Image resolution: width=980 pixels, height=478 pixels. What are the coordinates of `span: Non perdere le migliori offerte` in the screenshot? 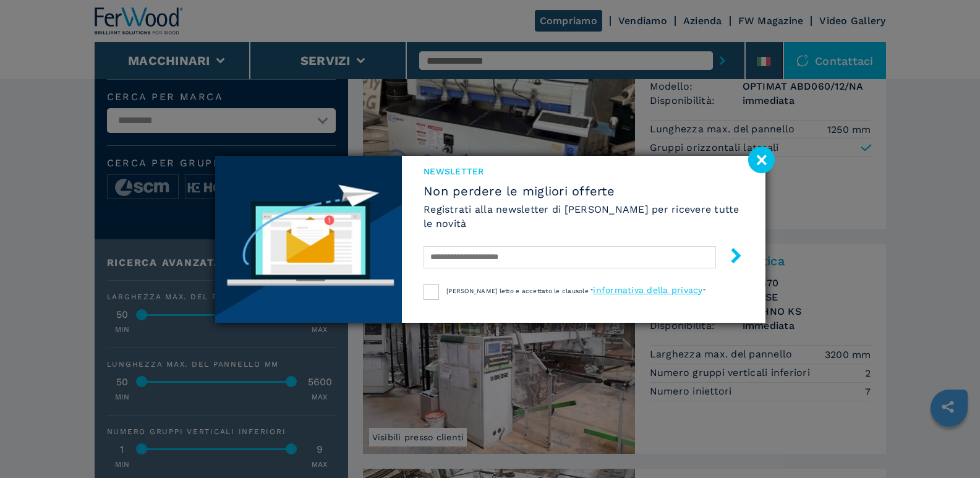 It's located at (583, 191).